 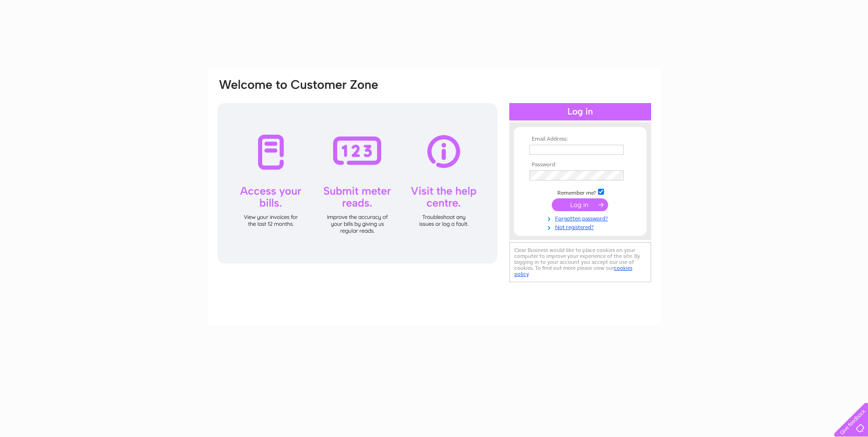 What do you see at coordinates (574, 271) in the screenshot?
I see `a: cookies policy` at bounding box center [574, 271].